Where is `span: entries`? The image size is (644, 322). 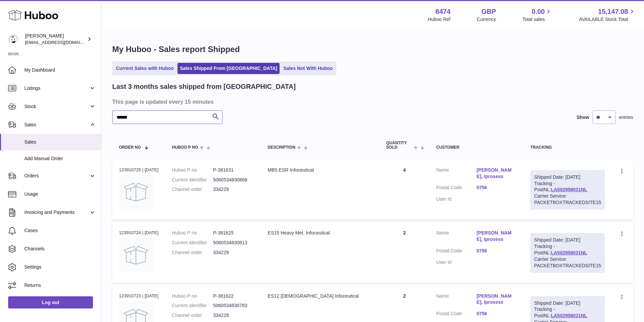 span: entries is located at coordinates (626, 117).